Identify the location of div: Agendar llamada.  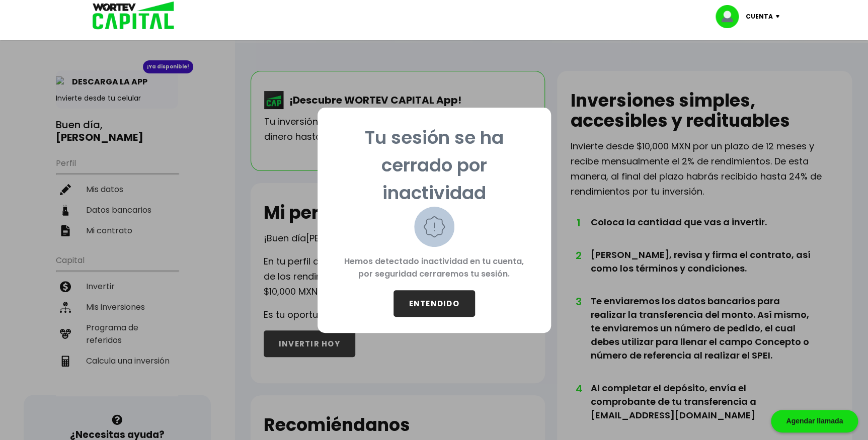
(814, 421).